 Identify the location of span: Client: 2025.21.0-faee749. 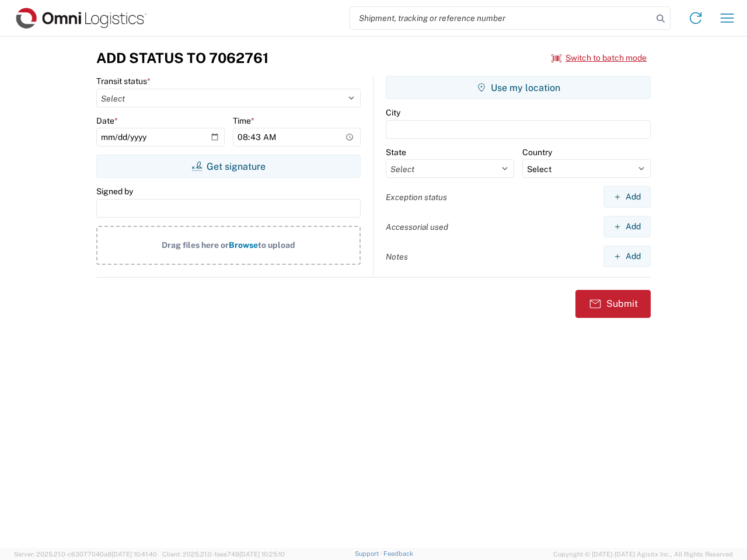
(223, 554).